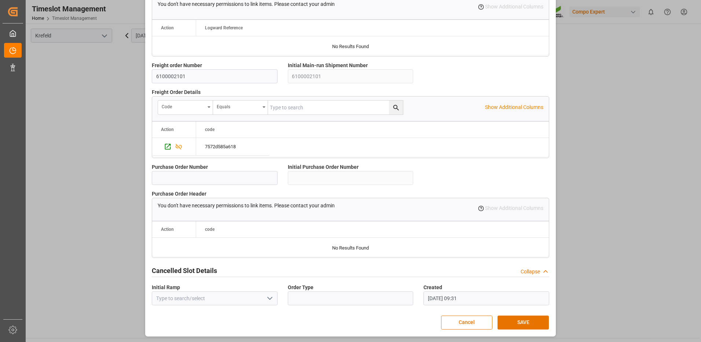 The height and width of the screenshot is (342, 701). What do you see at coordinates (177, 65) in the screenshot?
I see `span: Freight order Number` at bounding box center [177, 65].